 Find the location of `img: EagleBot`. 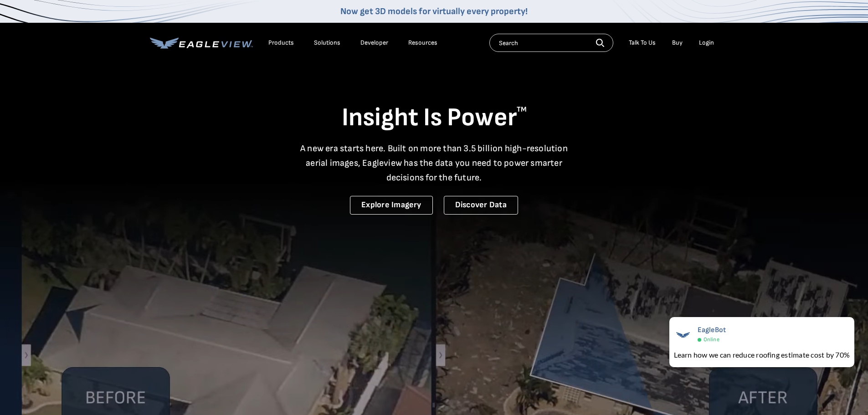

img: EagleBot is located at coordinates (683, 335).